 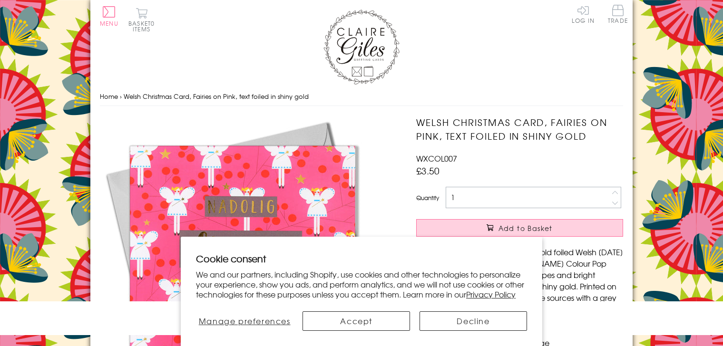 I want to click on span: Menu, so click(x=109, y=23).